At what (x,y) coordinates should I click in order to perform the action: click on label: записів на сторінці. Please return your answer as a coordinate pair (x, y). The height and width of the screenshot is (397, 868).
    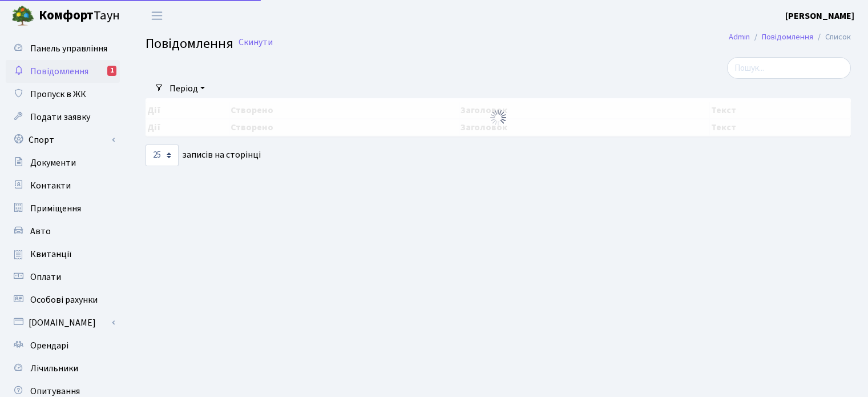
    Looking at the image, I should click on (203, 155).